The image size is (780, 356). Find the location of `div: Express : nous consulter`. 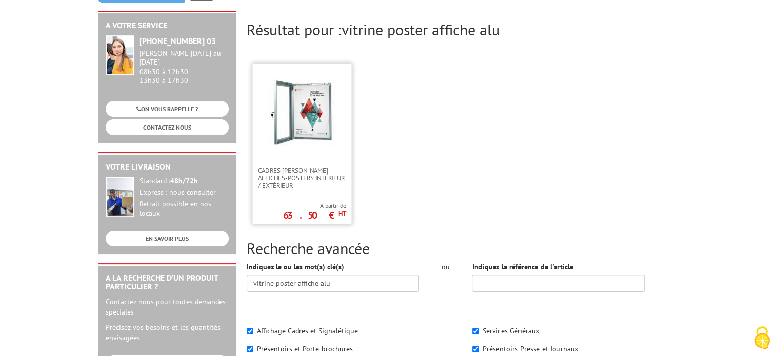

div: Express : nous consulter is located at coordinates (184, 193).